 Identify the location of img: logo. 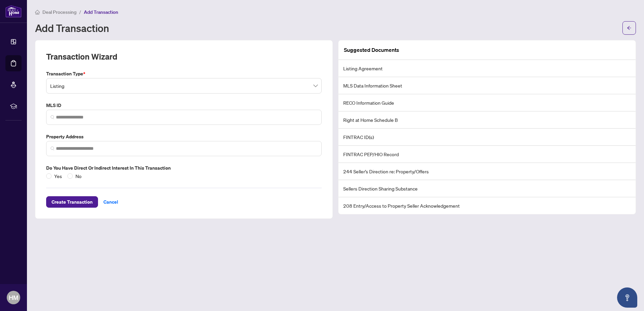
(14, 11).